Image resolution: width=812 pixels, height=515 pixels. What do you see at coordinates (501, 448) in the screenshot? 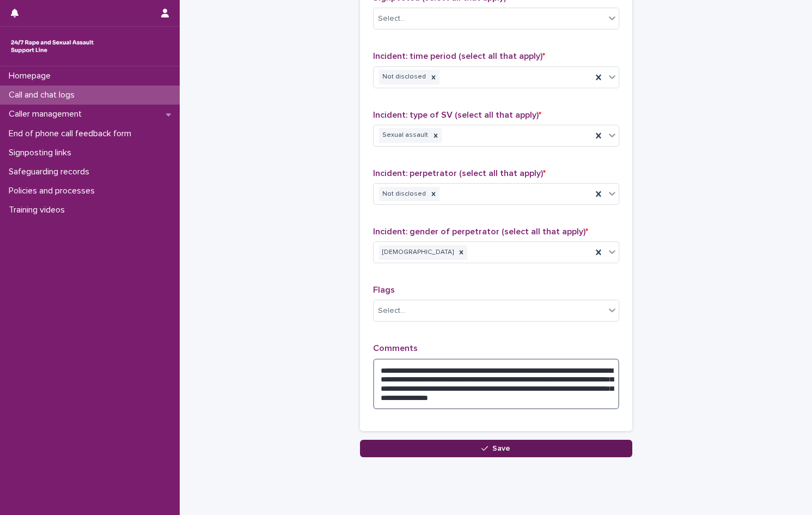
I see `span: Save` at bounding box center [501, 448].